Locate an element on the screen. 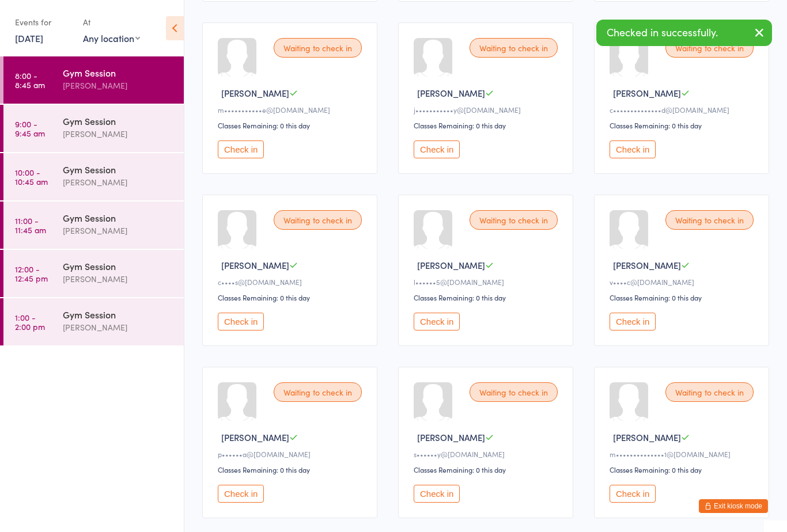 The height and width of the screenshot is (532, 787). button: Exit kiosk mode is located at coordinates (733, 506).